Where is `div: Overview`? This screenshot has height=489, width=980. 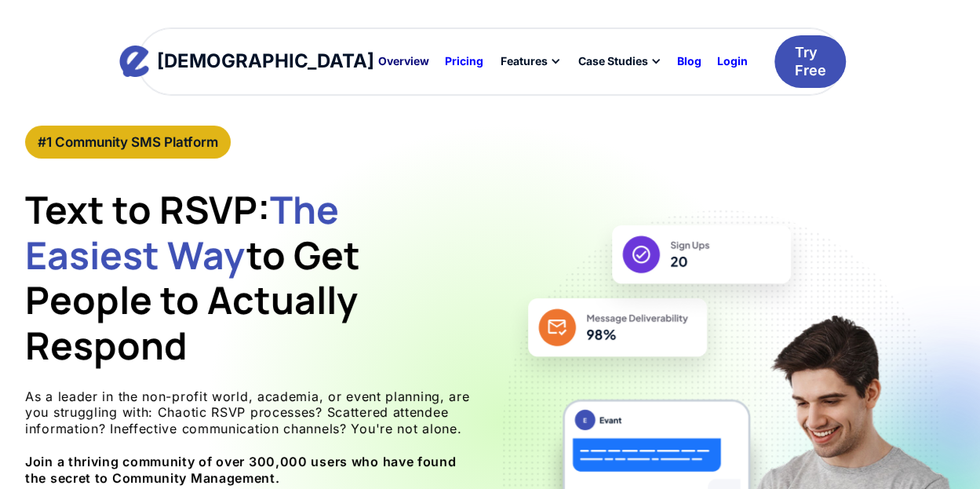
div: Overview is located at coordinates (403, 61).